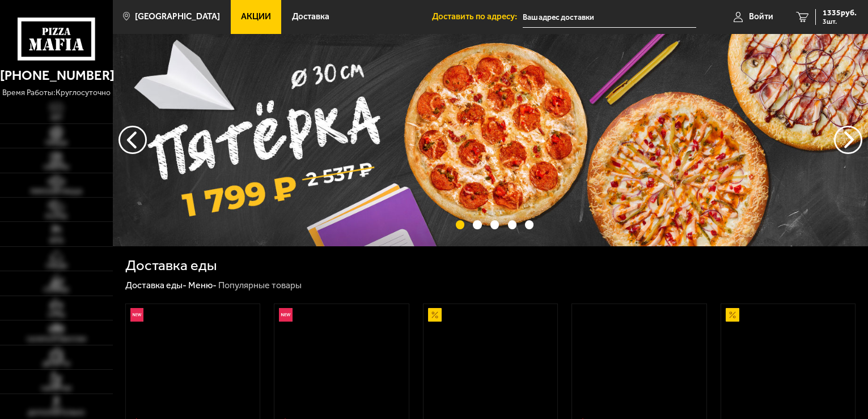 This screenshot has height=419, width=868. I want to click on div: Популярные товары, so click(260, 285).